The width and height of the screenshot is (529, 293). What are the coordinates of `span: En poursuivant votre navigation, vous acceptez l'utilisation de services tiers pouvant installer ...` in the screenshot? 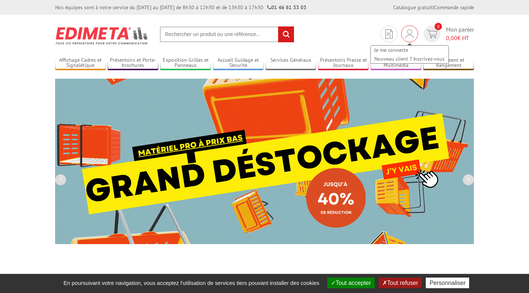 It's located at (191, 282).